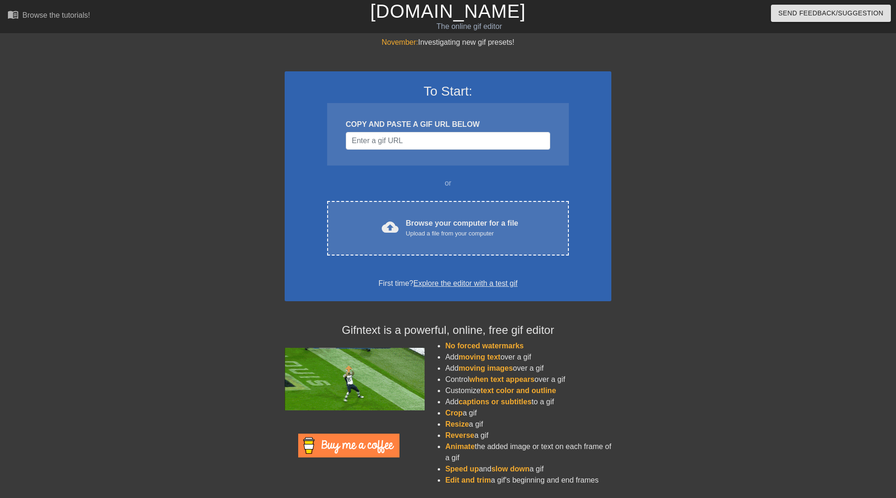  Describe the element at coordinates (448, 91) in the screenshot. I see `h3: To Start:` at that location.